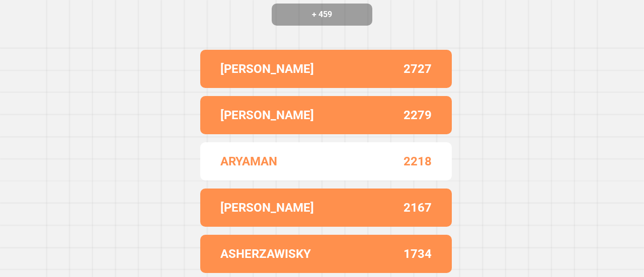 This screenshot has height=277, width=644. Describe the element at coordinates (249, 162) in the screenshot. I see `p: ARYAMAN` at that location.